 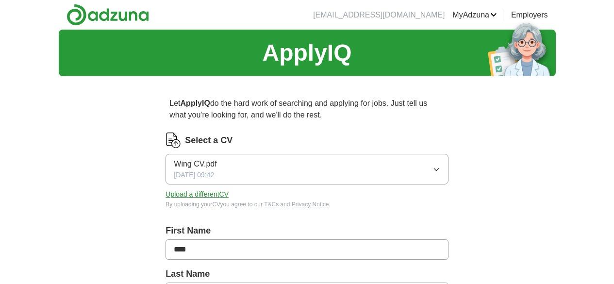 I want to click on label: First Name, so click(x=307, y=231).